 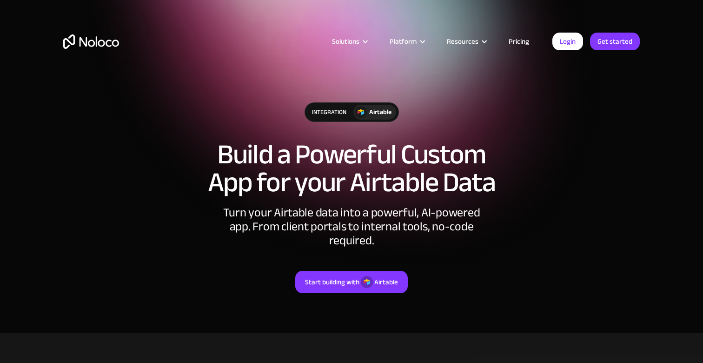 I want to click on a: Get started, so click(x=614, y=41).